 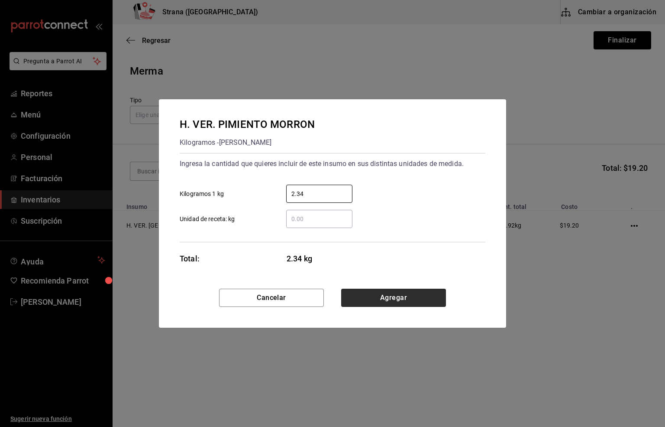 I want to click on span: Kilogramos 1 kg, so click(x=202, y=194).